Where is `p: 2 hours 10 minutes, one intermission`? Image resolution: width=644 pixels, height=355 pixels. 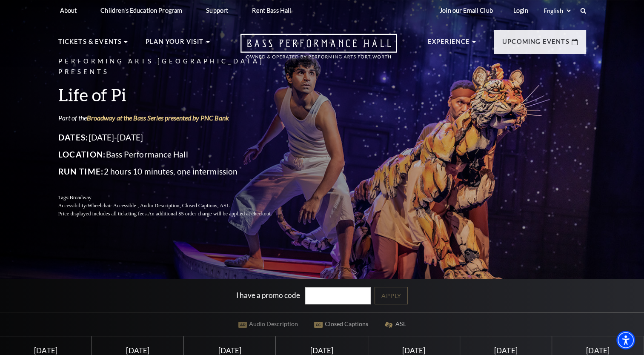 p: 2 hours 10 minutes, one intermission is located at coordinates (175, 172).